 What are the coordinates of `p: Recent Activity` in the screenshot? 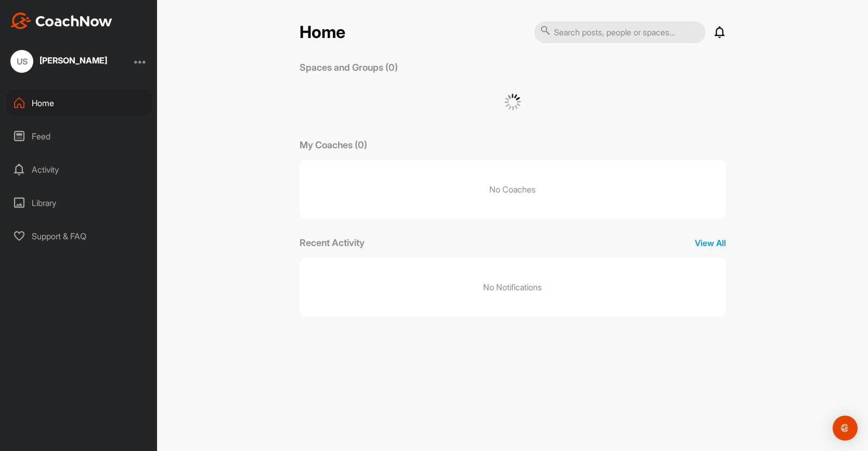 It's located at (332, 242).